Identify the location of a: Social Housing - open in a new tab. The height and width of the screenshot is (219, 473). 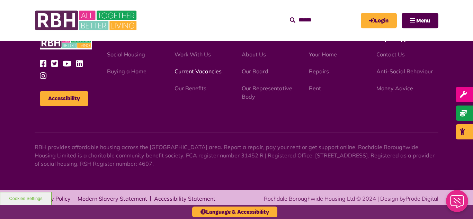
(126, 54).